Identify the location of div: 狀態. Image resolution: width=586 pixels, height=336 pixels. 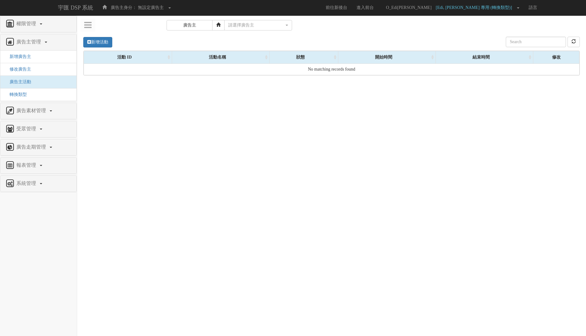
(304, 57).